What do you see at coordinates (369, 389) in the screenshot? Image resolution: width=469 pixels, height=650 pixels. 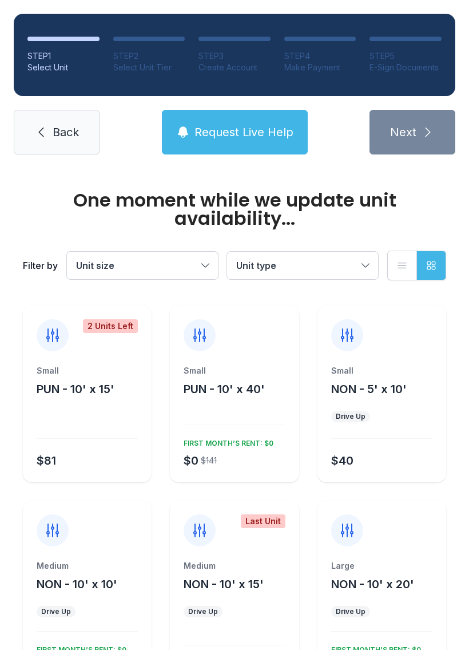 I see `span: NON - 5' x 10'` at bounding box center [369, 389].